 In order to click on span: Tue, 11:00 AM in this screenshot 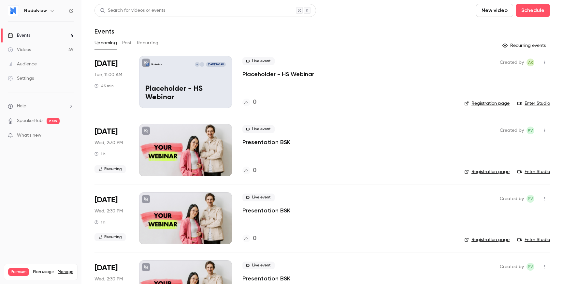, I will do `click(108, 75)`.